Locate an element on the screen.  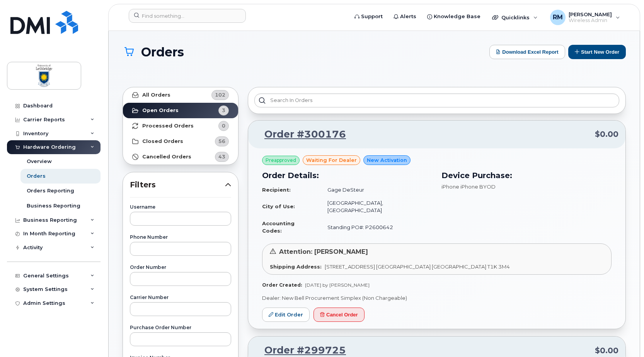
span: Orders is located at coordinates (162, 52).